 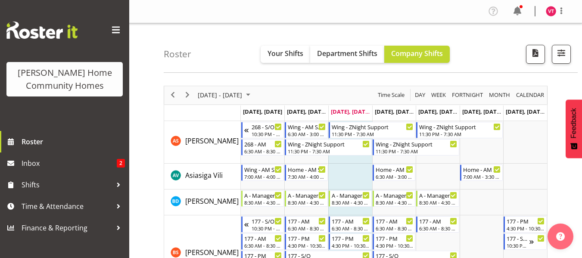 I want to click on div: next period, so click(x=187, y=95).